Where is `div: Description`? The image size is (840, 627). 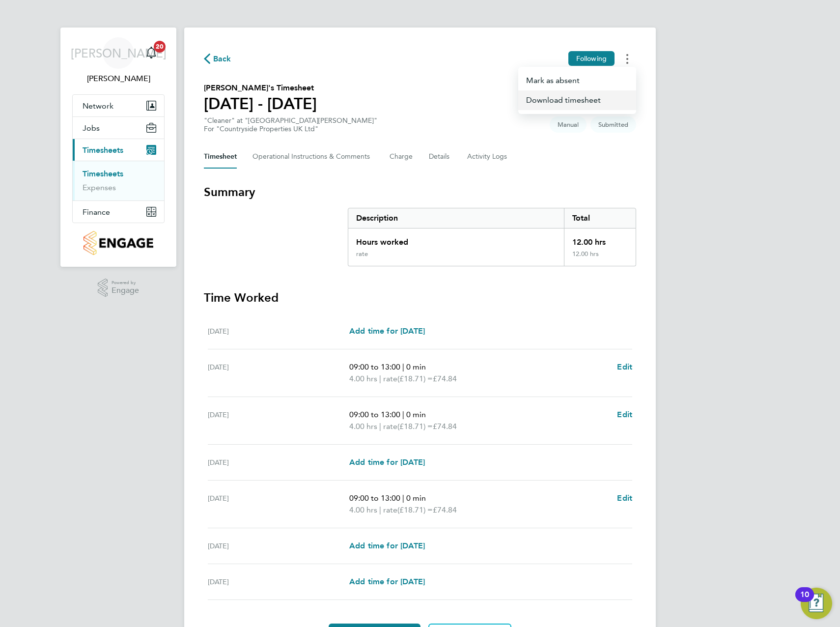
div: Description is located at coordinates (456, 218).